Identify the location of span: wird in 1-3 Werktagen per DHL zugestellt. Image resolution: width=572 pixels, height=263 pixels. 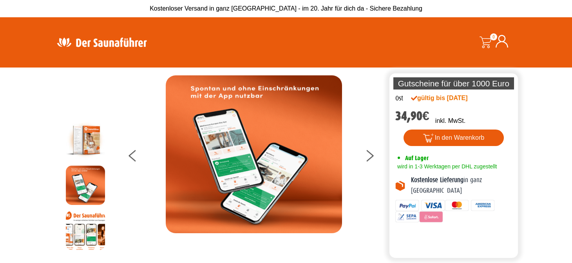
(446, 166).